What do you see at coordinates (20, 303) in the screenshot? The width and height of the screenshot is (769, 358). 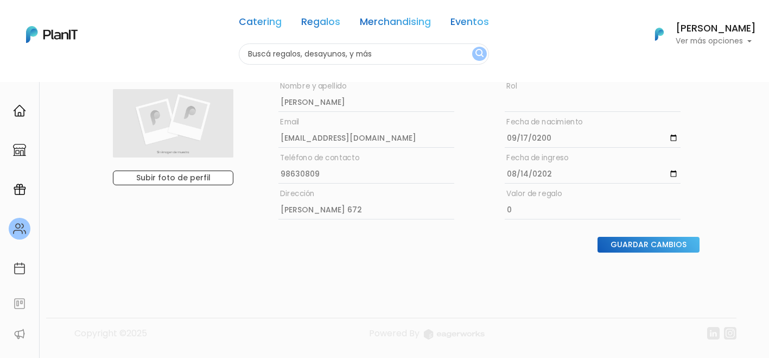 I see `img: feedback-78b5a0c8f98aac82b08bfc38622c3050aee476f2c9584af64705fc4e61158814.svg` at bounding box center [20, 303].